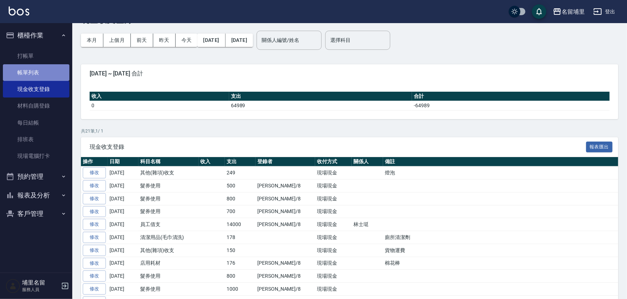 The height and width of the screenshot is (299, 627). Describe the element at coordinates (117, 40) in the screenshot. I see `button: 上個月` at that location.